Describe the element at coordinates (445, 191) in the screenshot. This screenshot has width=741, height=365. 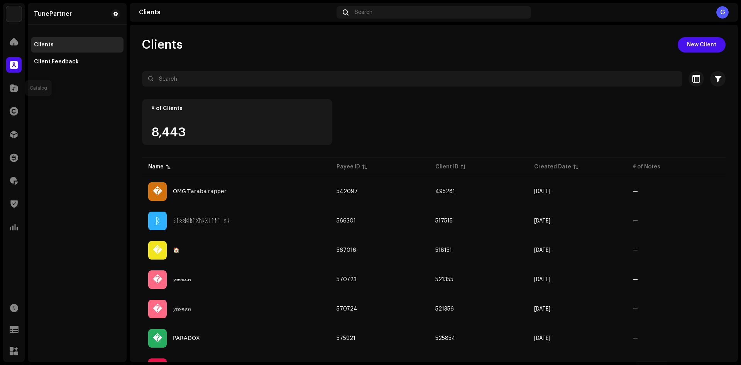
I see `span: 495281` at that location.